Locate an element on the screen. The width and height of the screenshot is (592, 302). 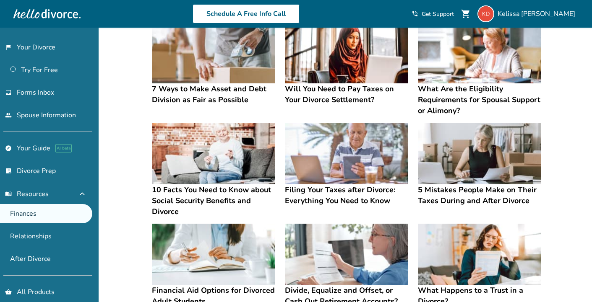
span: Forms Inbox is located at coordinates (35, 93).